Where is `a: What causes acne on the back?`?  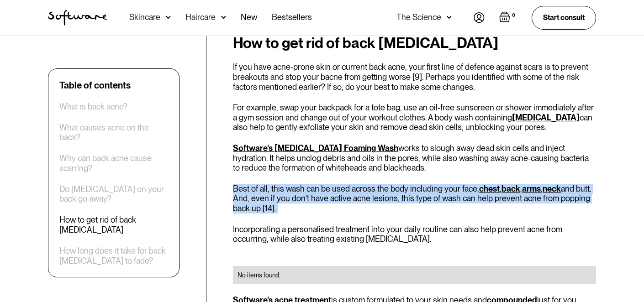 a: What causes acne on the back? is located at coordinates (114, 133).